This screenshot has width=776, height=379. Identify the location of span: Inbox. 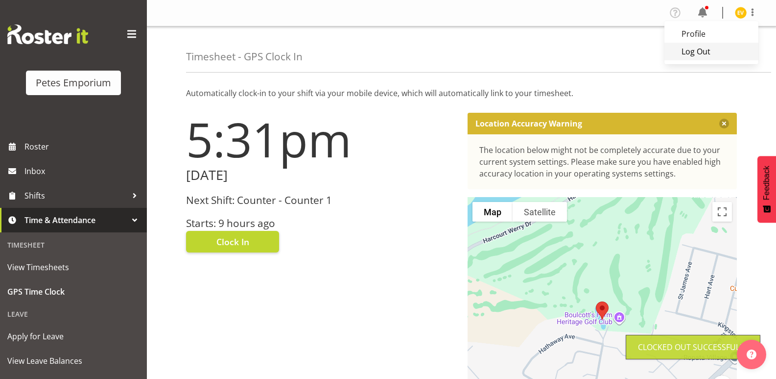
(83, 171).